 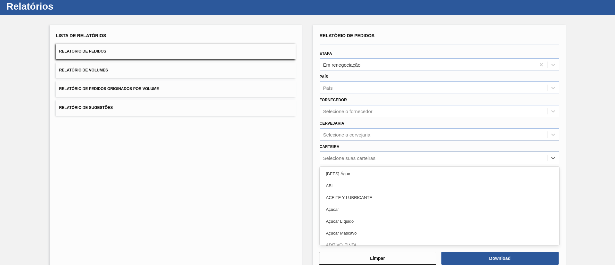 What do you see at coordinates (333, 100) in the screenshot?
I see `label: Fornecedor` at bounding box center [333, 100].